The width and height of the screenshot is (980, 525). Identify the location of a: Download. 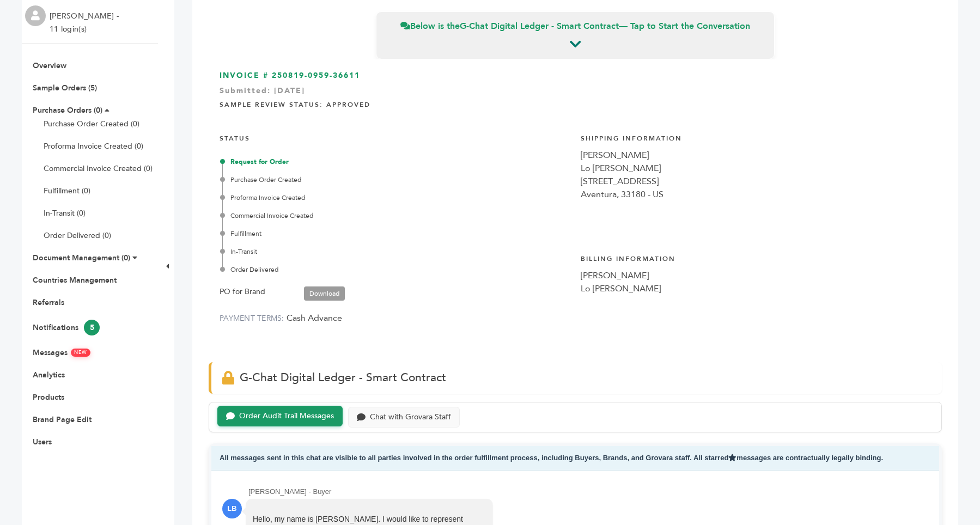
(324, 293).